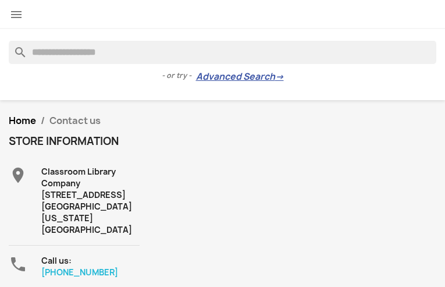  What do you see at coordinates (222, 52) in the screenshot?
I see `input: Search` at bounding box center [222, 52].